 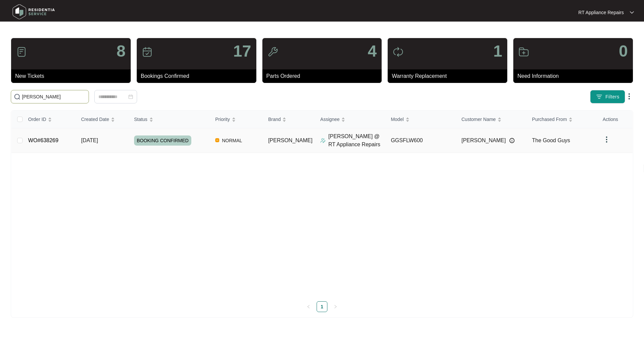 I want to click on a: WO#638269, so click(x=43, y=140).